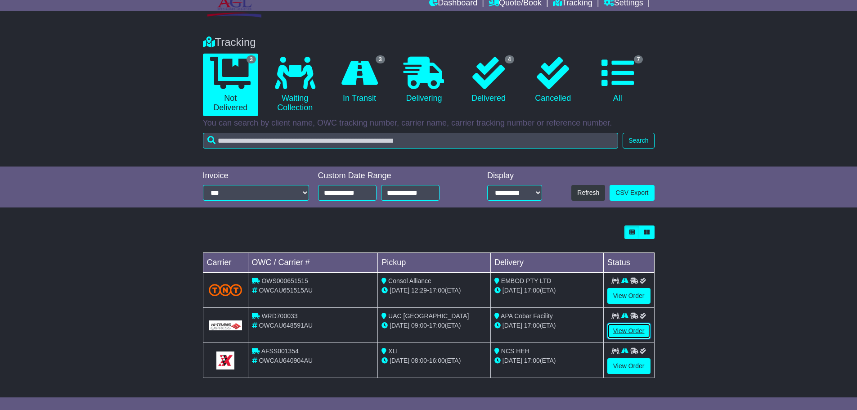 This screenshot has height=410, width=857. I want to click on td: OWC / Carrier #, so click(313, 263).